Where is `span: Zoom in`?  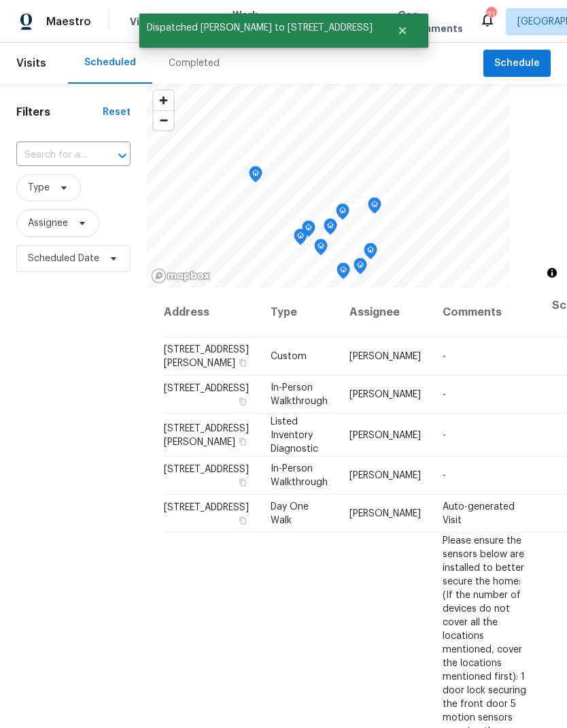
span: Zoom in is located at coordinates (163, 100).